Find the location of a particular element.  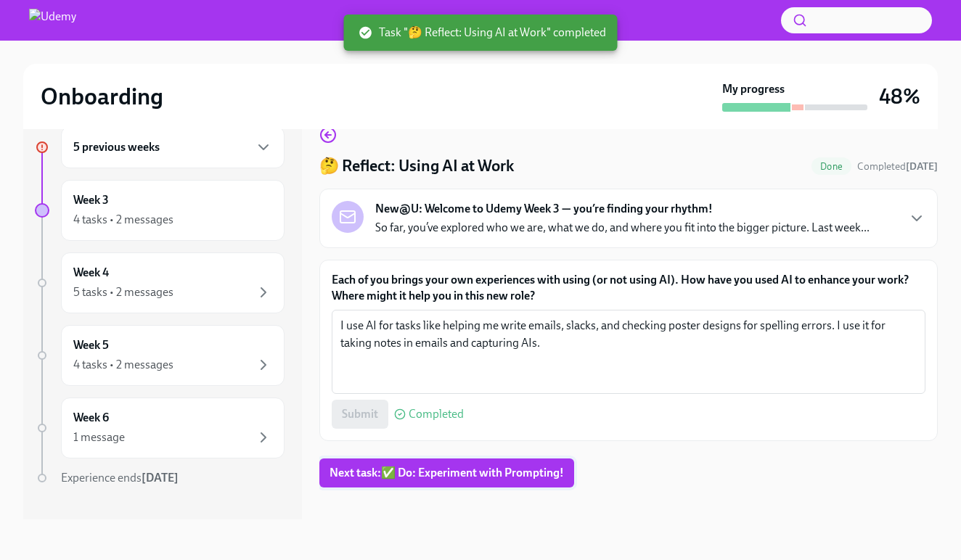

a: Week 45 tasks • 2 messages is located at coordinates (160, 283).